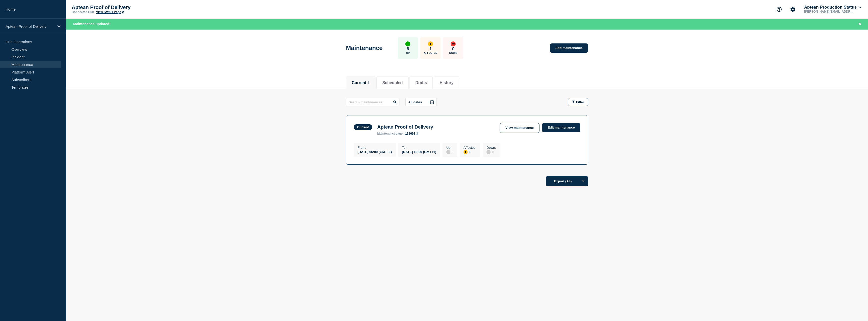  What do you see at coordinates (421, 102) in the screenshot?
I see `button: All dates` at bounding box center [421, 102].